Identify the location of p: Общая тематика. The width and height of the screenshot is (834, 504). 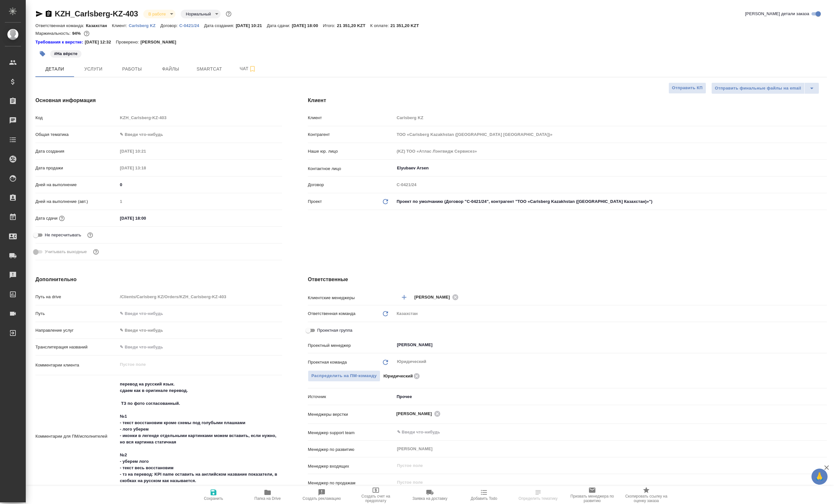
(77, 135).